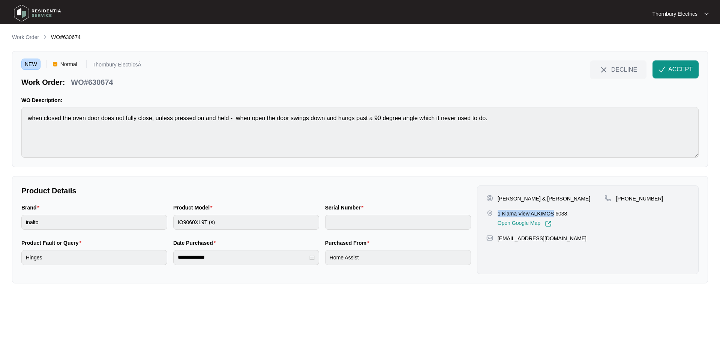 The width and height of the screenshot is (720, 345). What do you see at coordinates (525, 224) in the screenshot?
I see `a: Open Google Map` at bounding box center [525, 224].